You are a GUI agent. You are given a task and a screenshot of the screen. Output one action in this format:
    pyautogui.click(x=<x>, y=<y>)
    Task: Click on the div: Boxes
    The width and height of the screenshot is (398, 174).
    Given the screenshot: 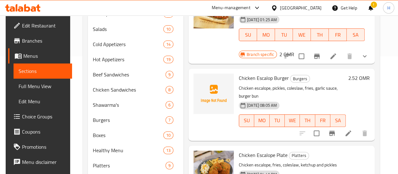 What is the action you would take?
    pyautogui.click(x=128, y=135)
    